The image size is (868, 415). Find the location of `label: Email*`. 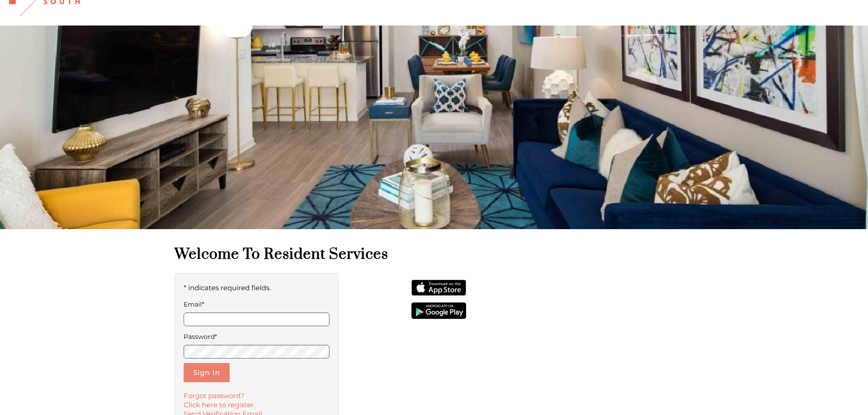

label: Email* is located at coordinates (256, 304).